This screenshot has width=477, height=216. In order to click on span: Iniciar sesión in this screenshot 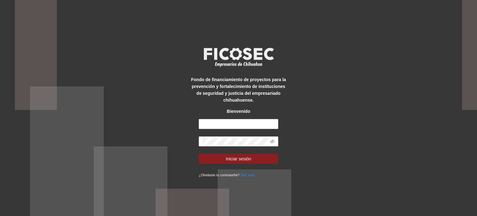, I will do `click(239, 159)`.